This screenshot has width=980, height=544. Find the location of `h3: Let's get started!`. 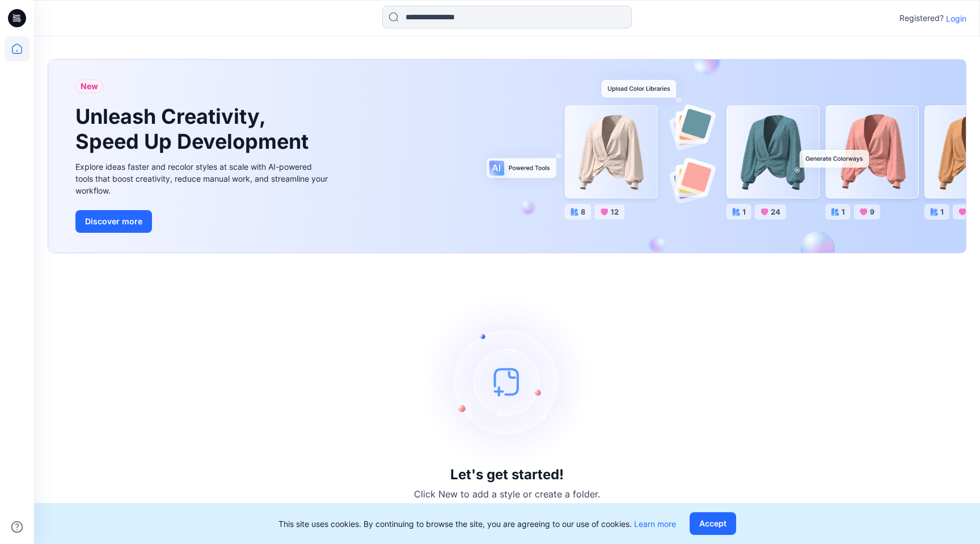

h3: Let's get started! is located at coordinates (507, 474).